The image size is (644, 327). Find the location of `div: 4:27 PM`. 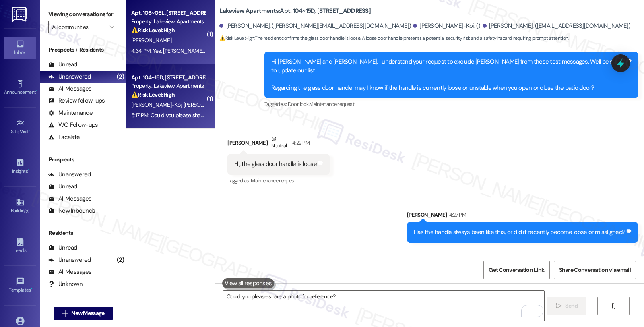

div: 4:27 PM is located at coordinates (457, 215).